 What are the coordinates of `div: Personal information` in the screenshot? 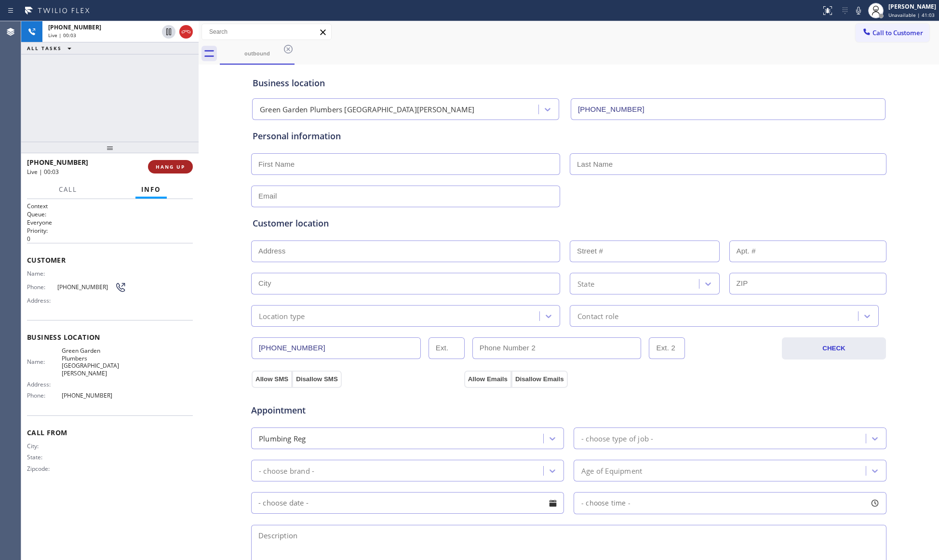 It's located at (569, 136).